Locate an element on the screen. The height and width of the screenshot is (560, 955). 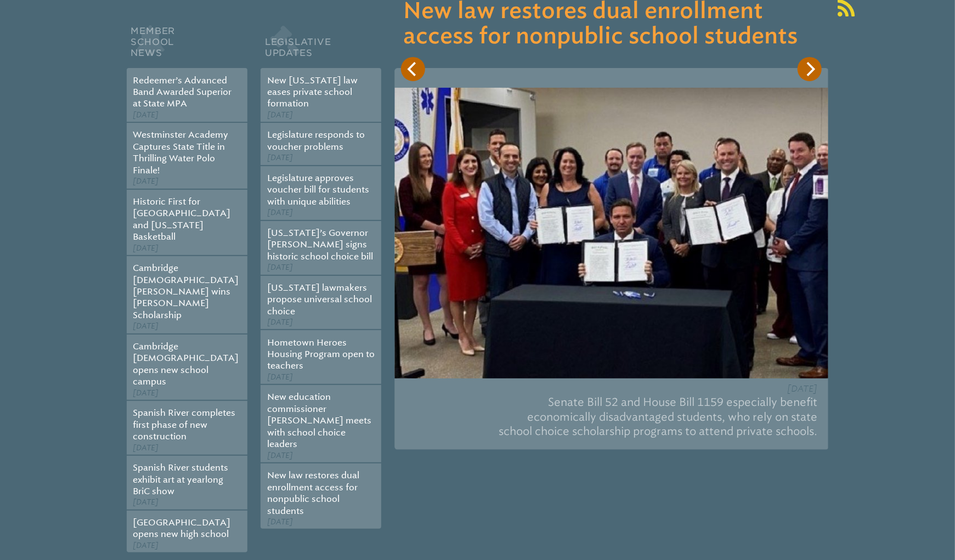
button: Next is located at coordinates (810, 69).